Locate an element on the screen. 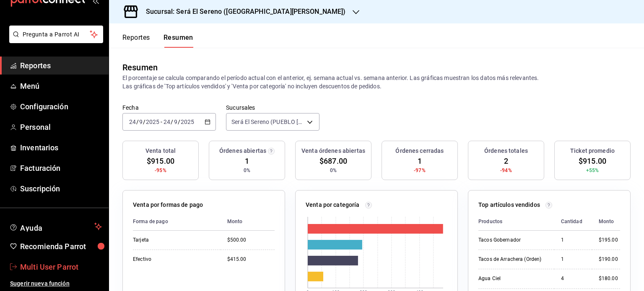 Image resolution: width=644 pixels, height=291 pixels. h3: Ticket promedio is located at coordinates (592, 151).